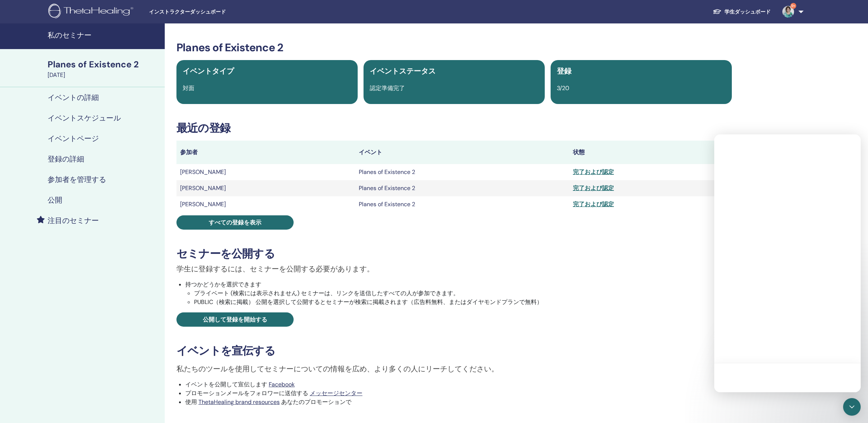 The height and width of the screenshot is (423, 868). Describe the element at coordinates (463, 293) in the screenshot. I see `li: プライベート (検索には表示されません) セミナーは、リンクを送信したすべての人が参加できます。` at that location.